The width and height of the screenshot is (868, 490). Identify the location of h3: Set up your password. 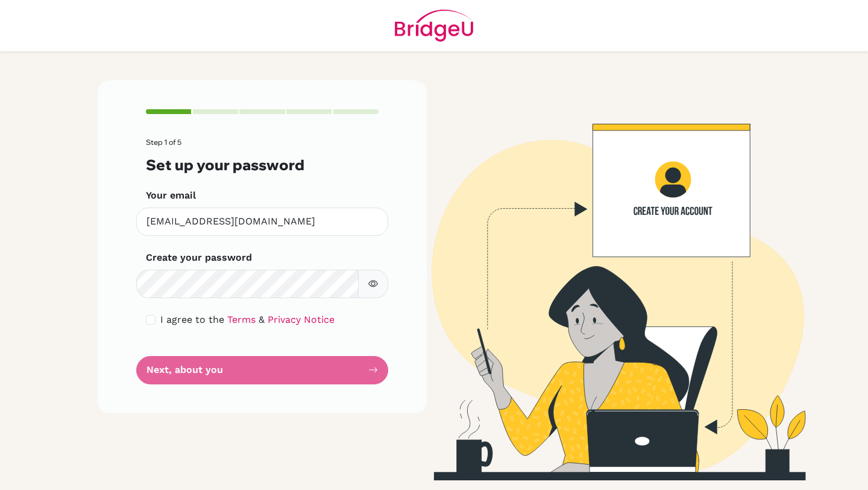
(262, 164).